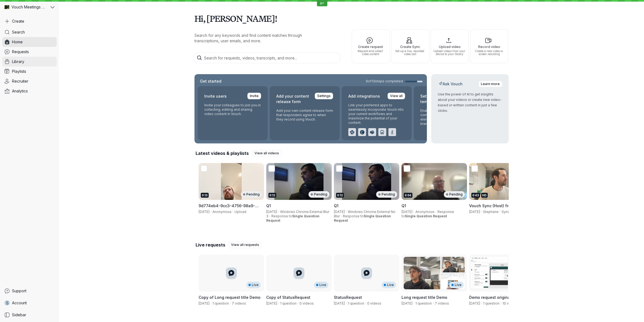  What do you see at coordinates (506, 212) in the screenshot?
I see `span: Sync` at bounding box center [506, 212].